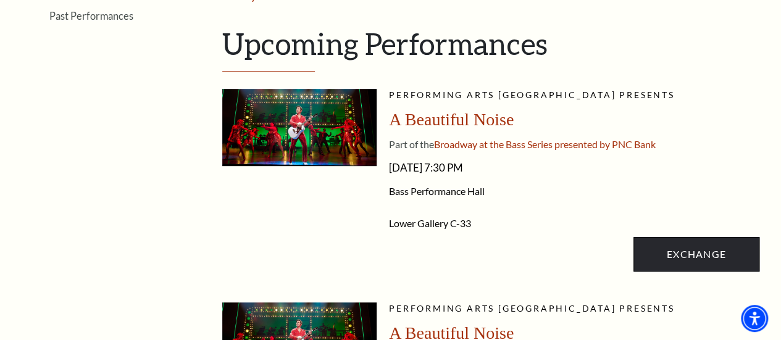 The image size is (781, 340). What do you see at coordinates (452, 119) in the screenshot?
I see `span: A Beautiful Noise` at bounding box center [452, 119].